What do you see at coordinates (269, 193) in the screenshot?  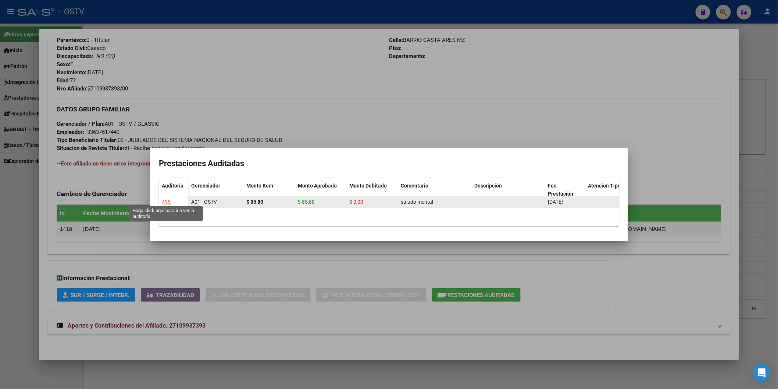 I see `datatable-header-cell: Monto Item` at bounding box center [269, 193].